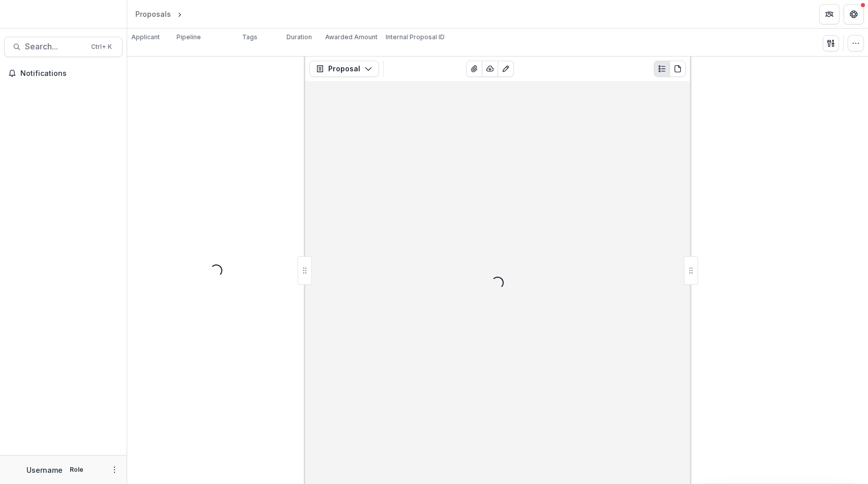 The height and width of the screenshot is (484, 868). I want to click on p: Duration, so click(299, 37).